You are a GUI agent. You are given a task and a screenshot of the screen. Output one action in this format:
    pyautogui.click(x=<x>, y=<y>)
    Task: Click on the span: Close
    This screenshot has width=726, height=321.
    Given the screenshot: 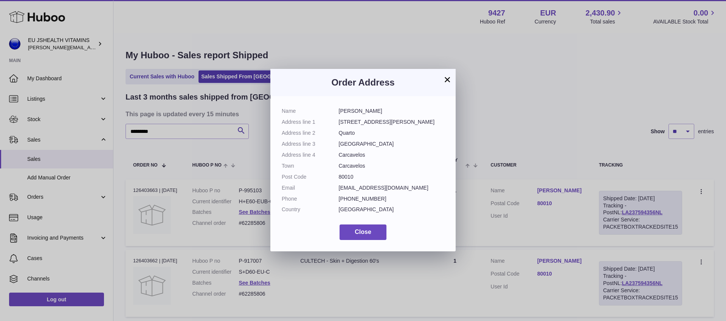 What is the action you would take?
    pyautogui.click(x=363, y=231)
    